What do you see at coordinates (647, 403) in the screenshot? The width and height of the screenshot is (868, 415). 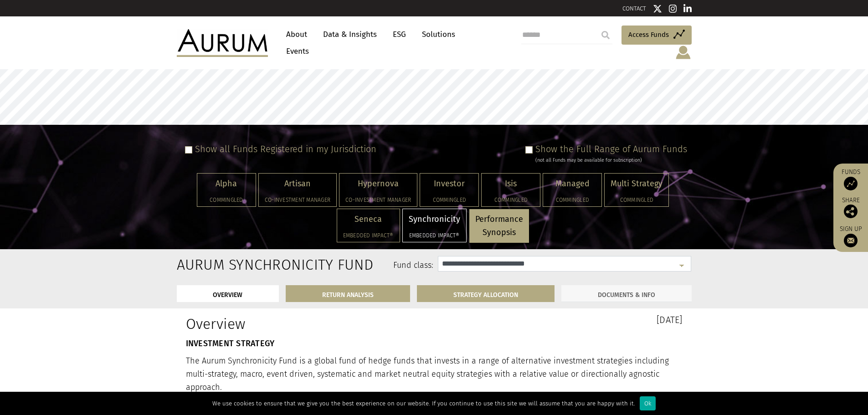 I see `div: Ok` at bounding box center [647, 403].